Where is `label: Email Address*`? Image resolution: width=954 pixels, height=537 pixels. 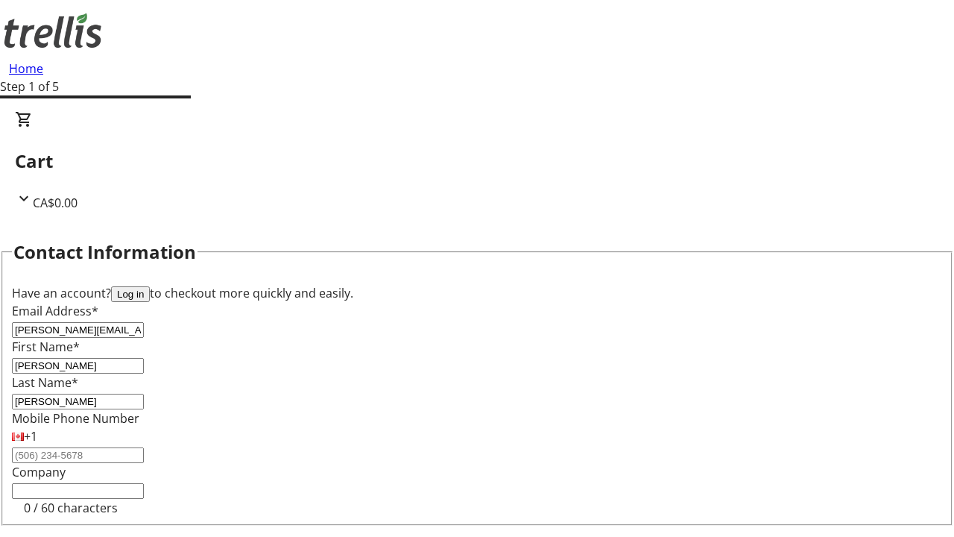
label: Email Address* is located at coordinates (55, 311).